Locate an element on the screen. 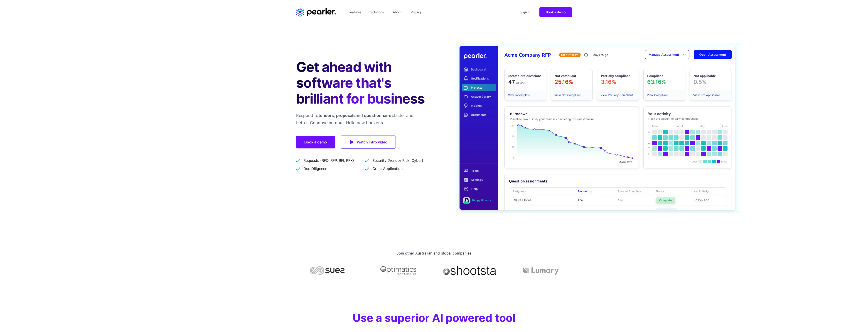  a: Home is located at coordinates (316, 12).